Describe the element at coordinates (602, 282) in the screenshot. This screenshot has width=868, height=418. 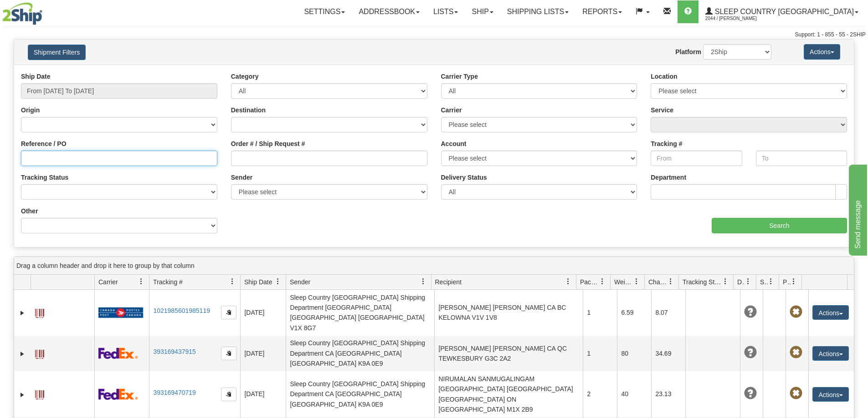
I see `a: Packages filter column settings` at that location.